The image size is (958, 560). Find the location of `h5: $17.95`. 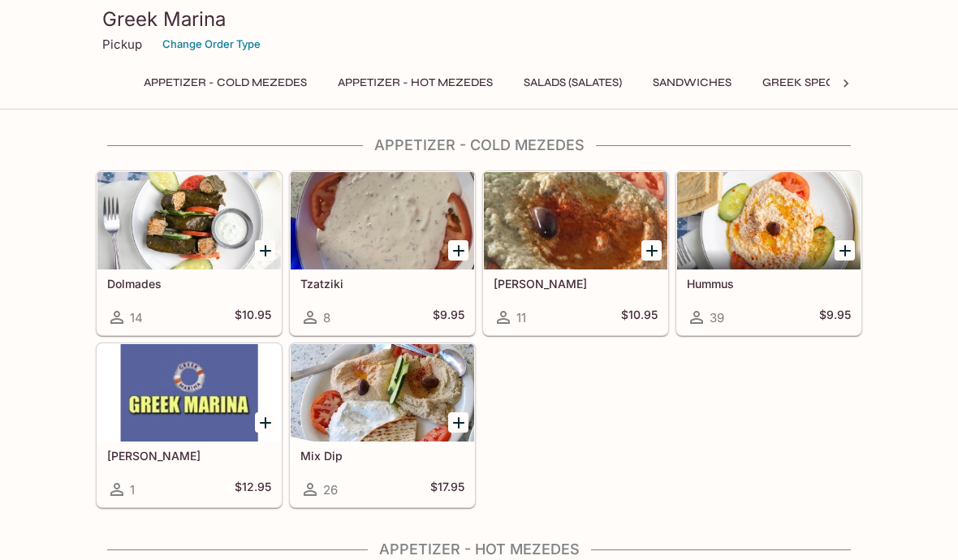

h5: $17.95 is located at coordinates (447, 489).